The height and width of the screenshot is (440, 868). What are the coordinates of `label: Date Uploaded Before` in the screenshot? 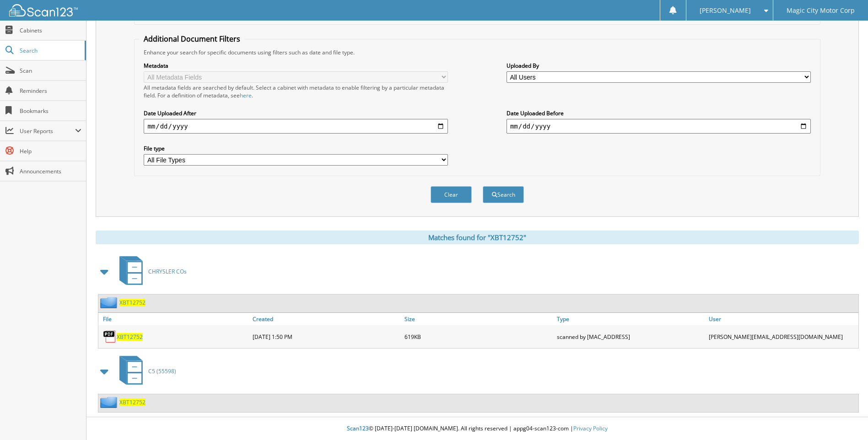 It's located at (659, 113).